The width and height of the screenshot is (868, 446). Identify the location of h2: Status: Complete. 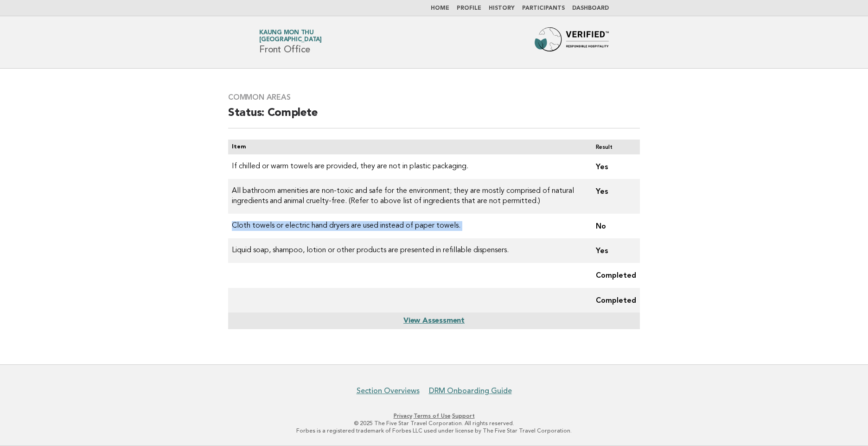
(434, 117).